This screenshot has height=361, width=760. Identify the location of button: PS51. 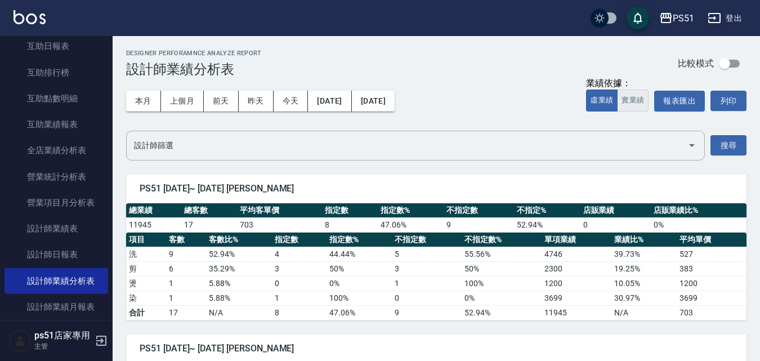
(676, 18).